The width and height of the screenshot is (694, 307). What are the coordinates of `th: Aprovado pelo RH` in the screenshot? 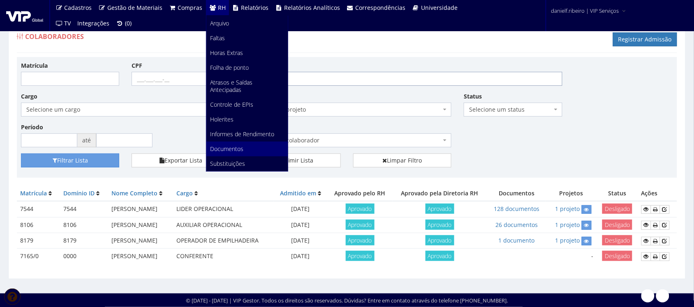 It's located at (360, 194).